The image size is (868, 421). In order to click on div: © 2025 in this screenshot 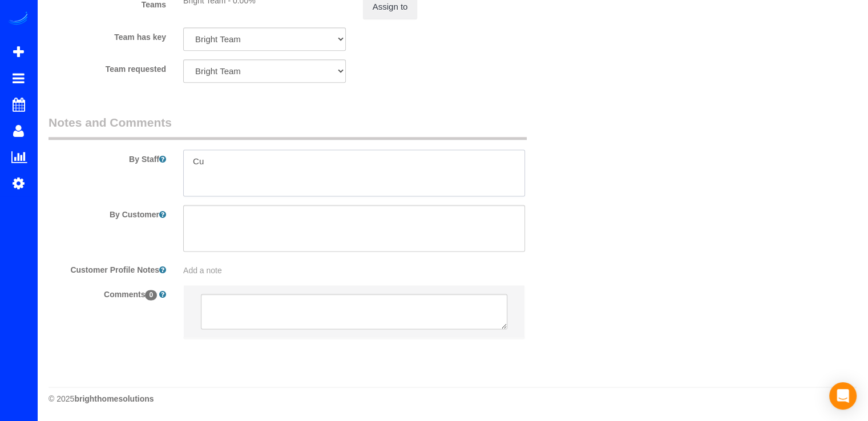, I will do `click(452, 398)`.